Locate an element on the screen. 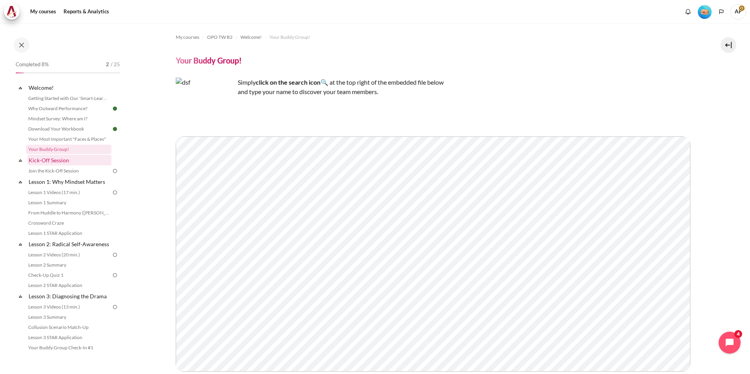 Image resolution: width=750 pixels, height=374 pixels. a: Lesson 2: Radical Self-Awareness is located at coordinates (69, 244).